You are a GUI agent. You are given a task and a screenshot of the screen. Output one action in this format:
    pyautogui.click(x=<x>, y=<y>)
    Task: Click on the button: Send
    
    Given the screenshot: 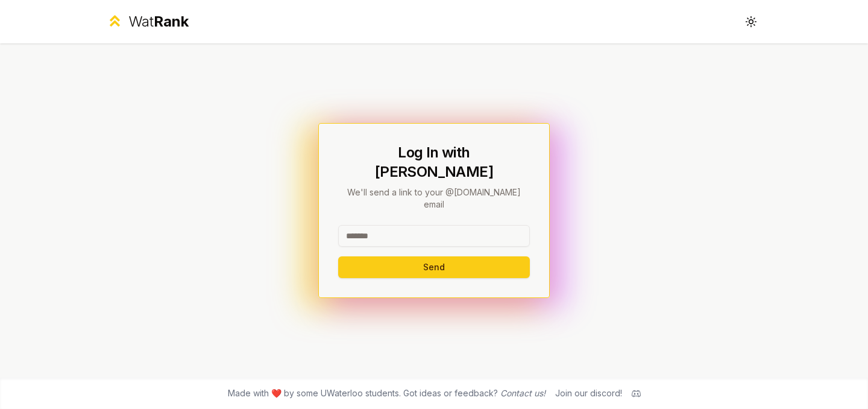 What is the action you would take?
    pyautogui.click(x=434, y=267)
    